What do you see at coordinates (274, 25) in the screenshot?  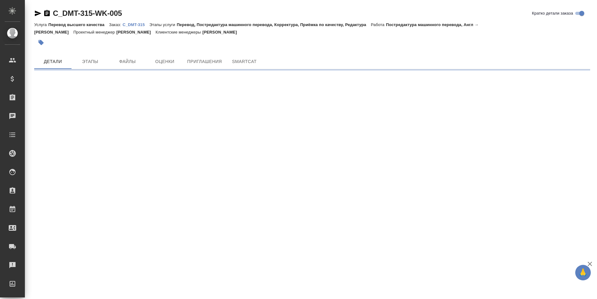 I see `p: Перевод, Постредактура машинного перевода, Корректура, Приёмка по качеству, Редактура` at bounding box center [274, 25].